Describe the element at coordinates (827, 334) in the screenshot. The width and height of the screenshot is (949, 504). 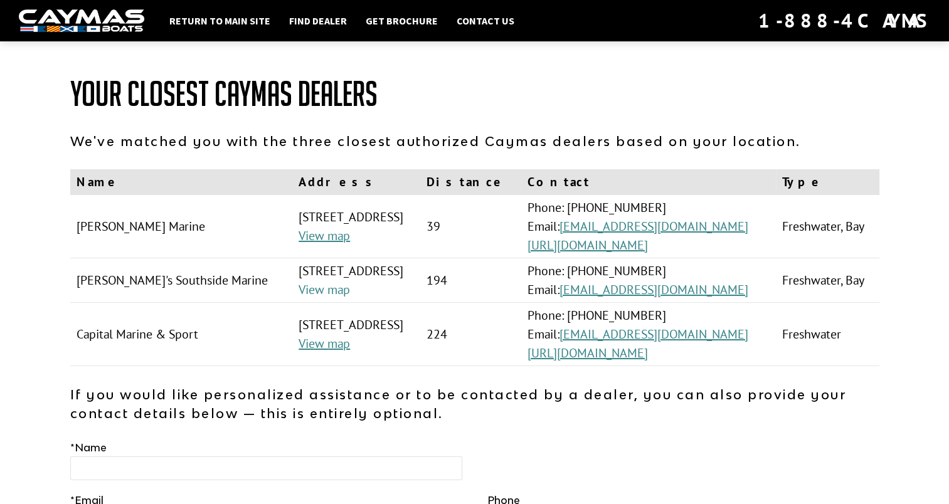
I see `td: Freshwater` at that location.